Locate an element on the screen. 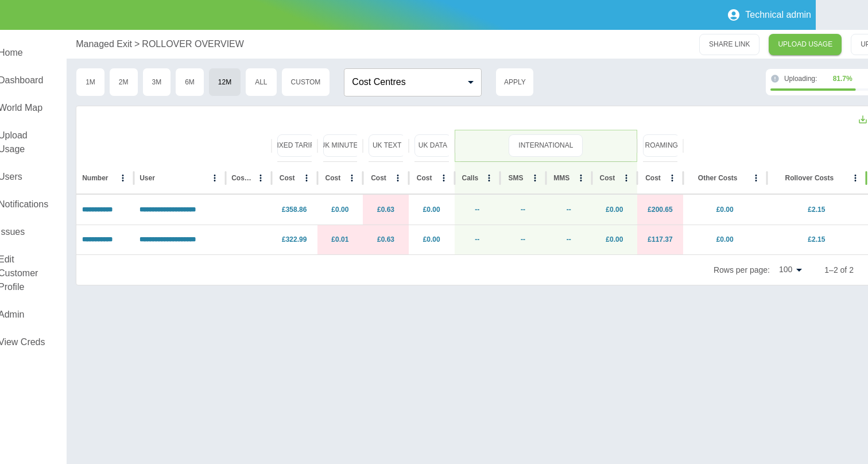 Image resolution: width=868 pixels, height=464 pixels. button: SMS column menu is located at coordinates (535, 178).